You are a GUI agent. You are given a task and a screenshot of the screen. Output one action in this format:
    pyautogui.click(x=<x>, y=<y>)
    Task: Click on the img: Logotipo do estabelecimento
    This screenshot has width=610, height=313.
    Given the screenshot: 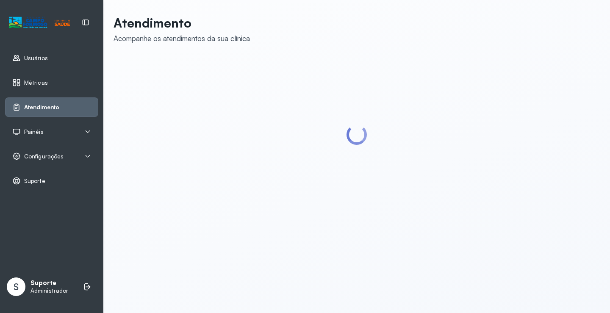 What is the action you would take?
    pyautogui.click(x=39, y=22)
    